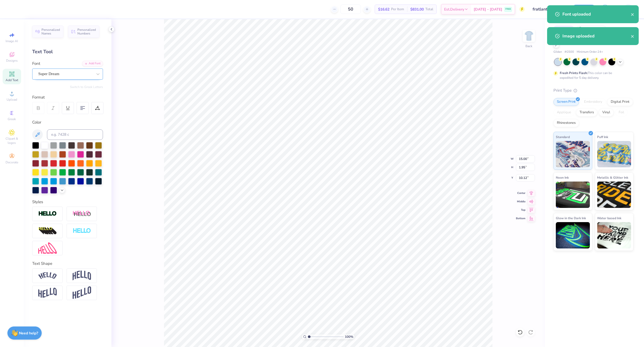 The image size is (644, 347). I want to click on span: Center, so click(521, 193).